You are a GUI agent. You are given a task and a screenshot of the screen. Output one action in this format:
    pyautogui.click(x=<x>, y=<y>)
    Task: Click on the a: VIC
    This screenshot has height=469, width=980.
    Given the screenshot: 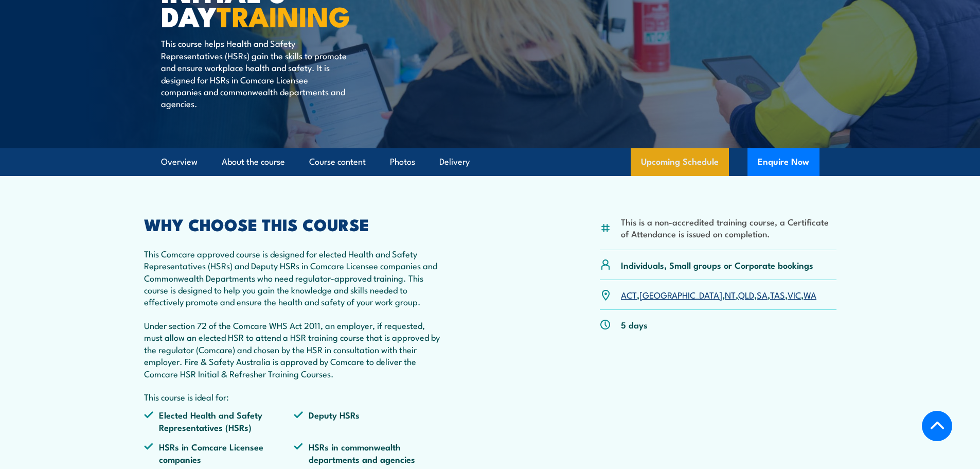 What is the action you would take?
    pyautogui.click(x=794, y=295)
    